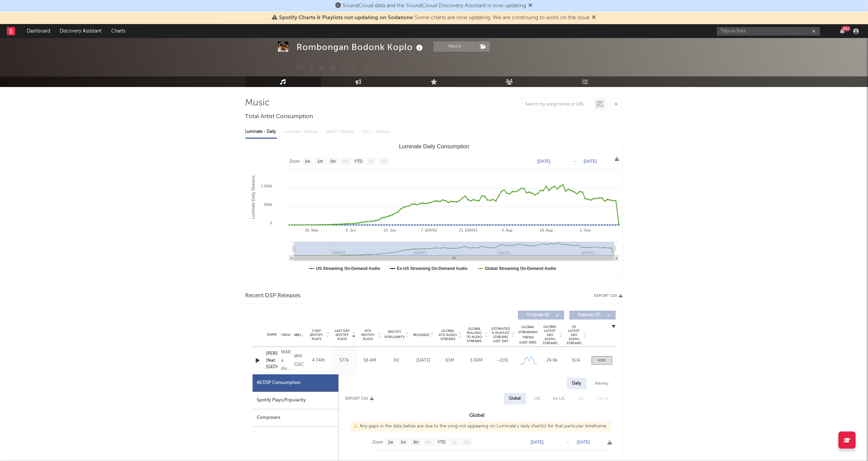  Describe the element at coordinates (416, 79) in the screenshot. I see `button: Summary` at that location.